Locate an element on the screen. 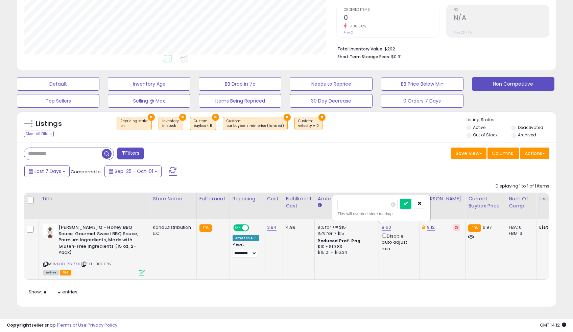  a: 3.84 is located at coordinates (272, 227).